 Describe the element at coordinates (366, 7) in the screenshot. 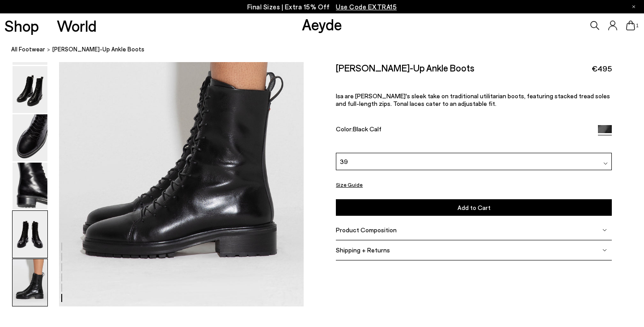

I see `span: Navigate to /collections/ss25-final-sizes` at that location.